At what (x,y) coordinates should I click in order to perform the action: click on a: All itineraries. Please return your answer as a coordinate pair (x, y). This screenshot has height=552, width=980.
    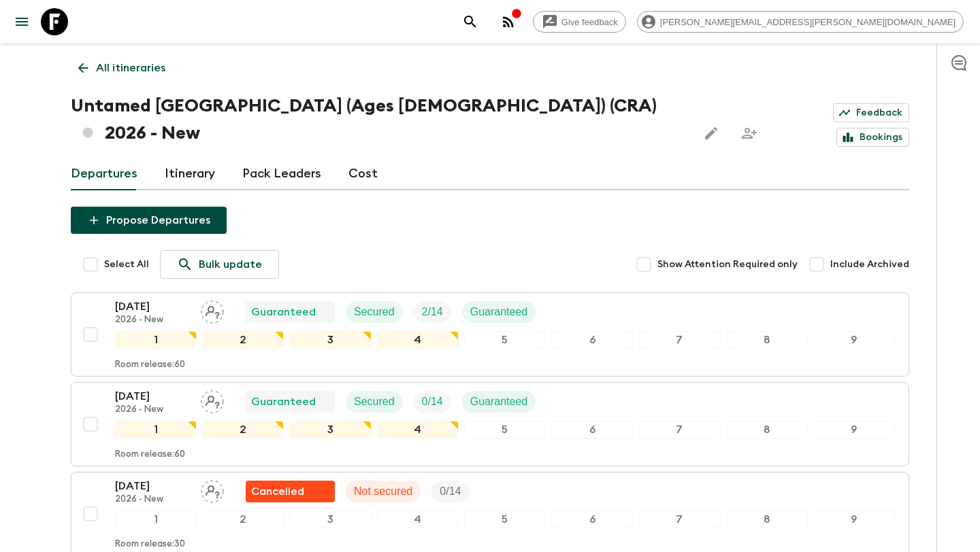
    Looking at the image, I should click on (122, 68).